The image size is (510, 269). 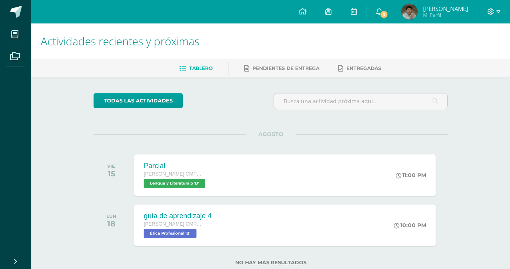 I want to click on div: 11:00 PM, so click(x=411, y=175).